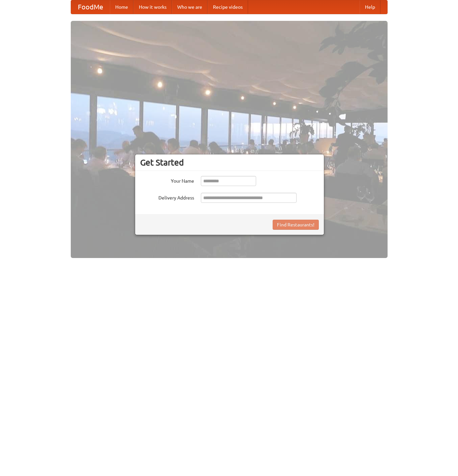 This screenshot has height=476, width=458. Describe the element at coordinates (228, 7) in the screenshot. I see `a: Recipe videos` at that location.